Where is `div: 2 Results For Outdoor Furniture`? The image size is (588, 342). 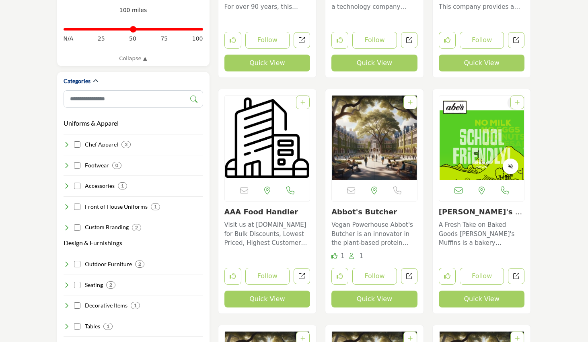 div: 2 Results For Outdoor Furniture is located at coordinates (139, 265).